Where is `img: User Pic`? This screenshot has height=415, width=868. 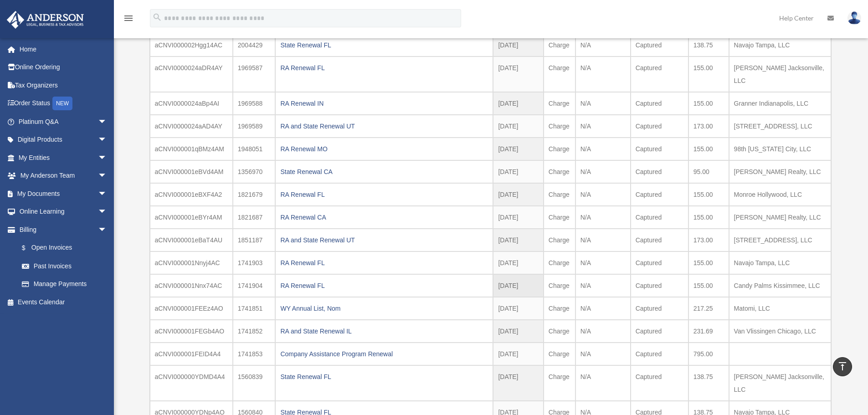 img: User Pic is located at coordinates (855, 18).